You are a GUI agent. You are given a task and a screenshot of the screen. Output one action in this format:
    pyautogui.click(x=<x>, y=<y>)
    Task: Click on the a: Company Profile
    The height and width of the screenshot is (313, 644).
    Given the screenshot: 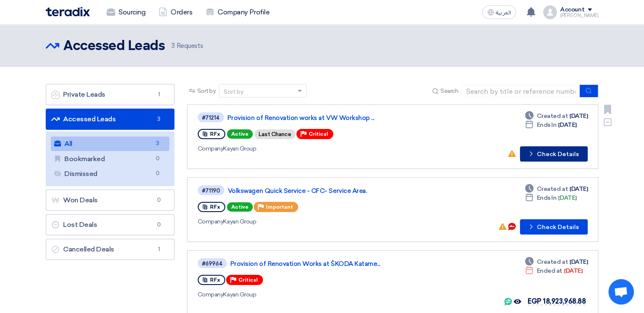 What is the action you would take?
    pyautogui.click(x=237, y=12)
    